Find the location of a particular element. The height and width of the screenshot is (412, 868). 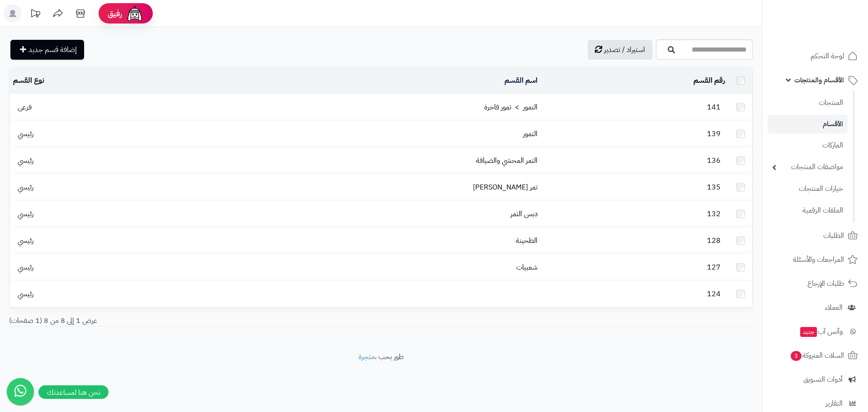

a: العملاء is located at coordinates (815, 307).